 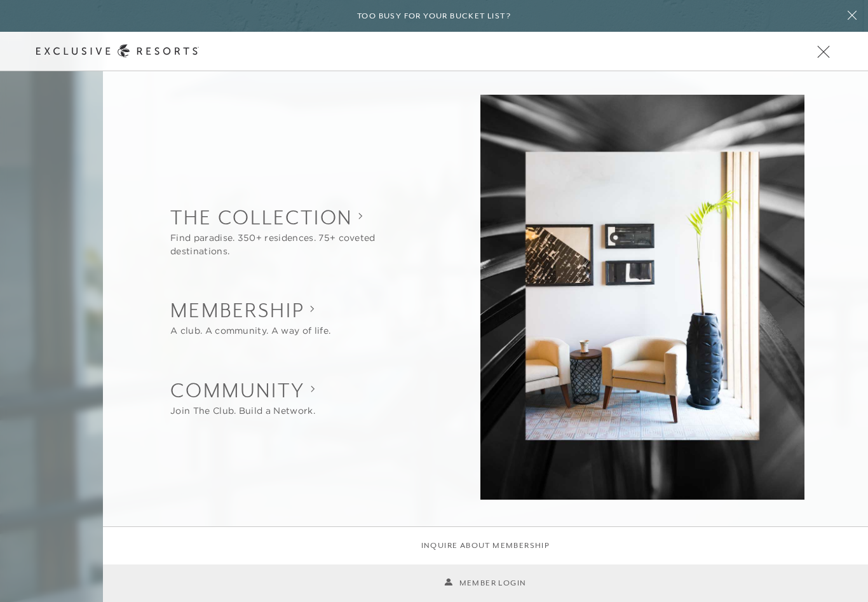 I want to click on button: Show The Collection sub-navigation, so click(x=298, y=231).